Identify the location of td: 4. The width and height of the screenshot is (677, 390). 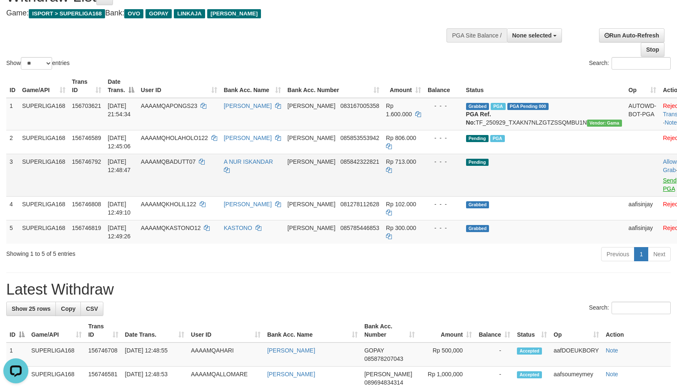
(13, 208).